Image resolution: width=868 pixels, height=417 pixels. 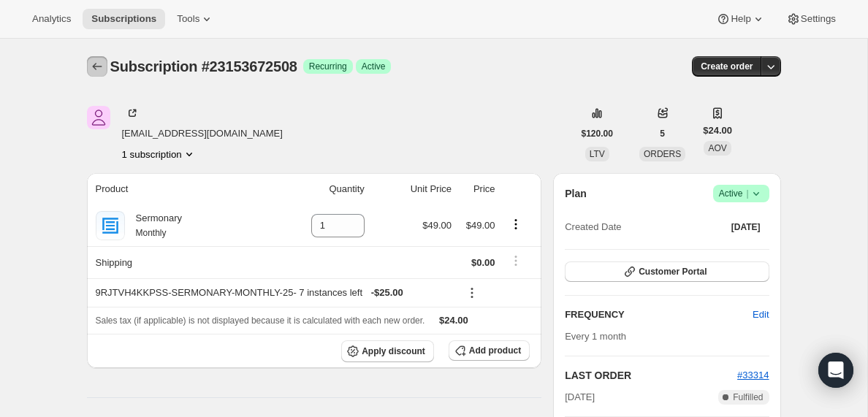 I want to click on th: Unit Price, so click(x=412, y=189).